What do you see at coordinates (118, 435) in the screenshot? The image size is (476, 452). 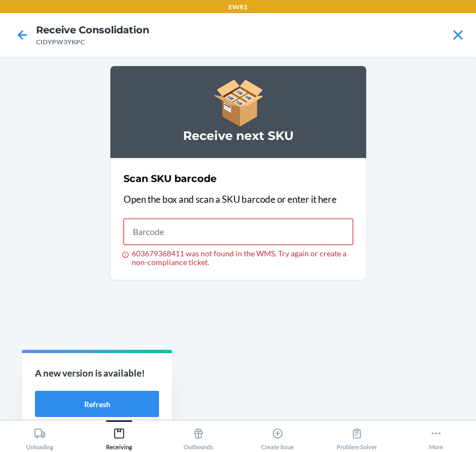 I see `button: Receiving` at bounding box center [118, 435].